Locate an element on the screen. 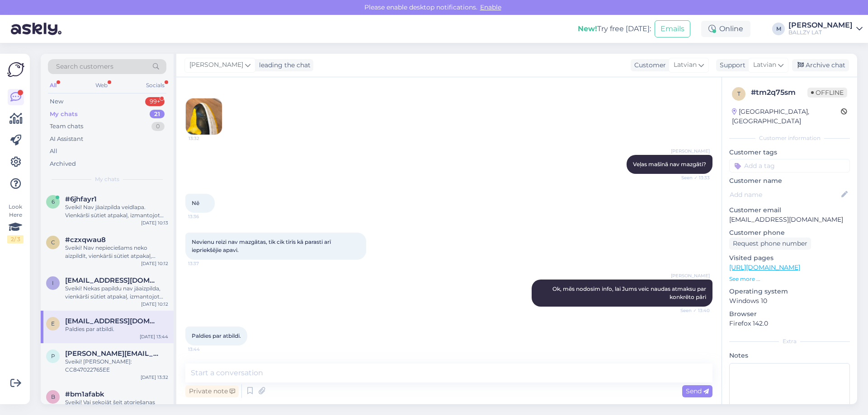  p: Customer phone is located at coordinates (789, 232).